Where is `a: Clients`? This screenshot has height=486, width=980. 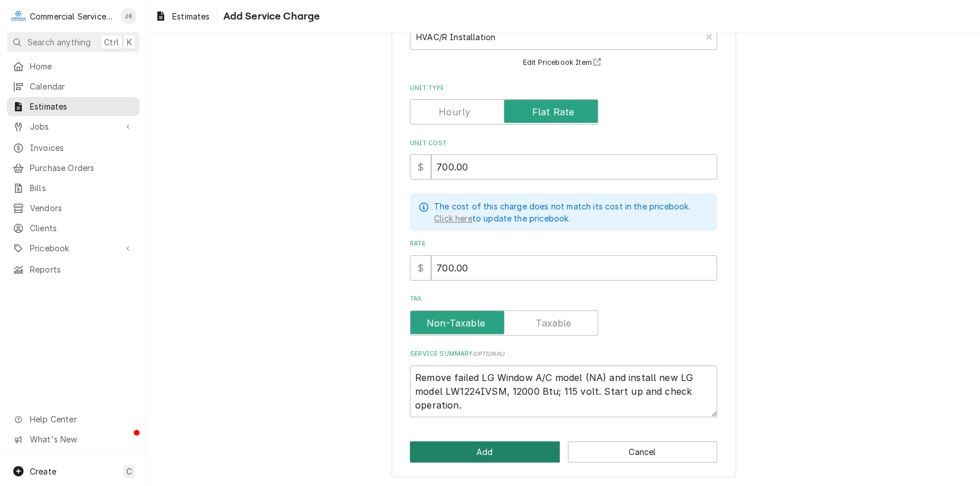
a: Clients is located at coordinates (73, 228).